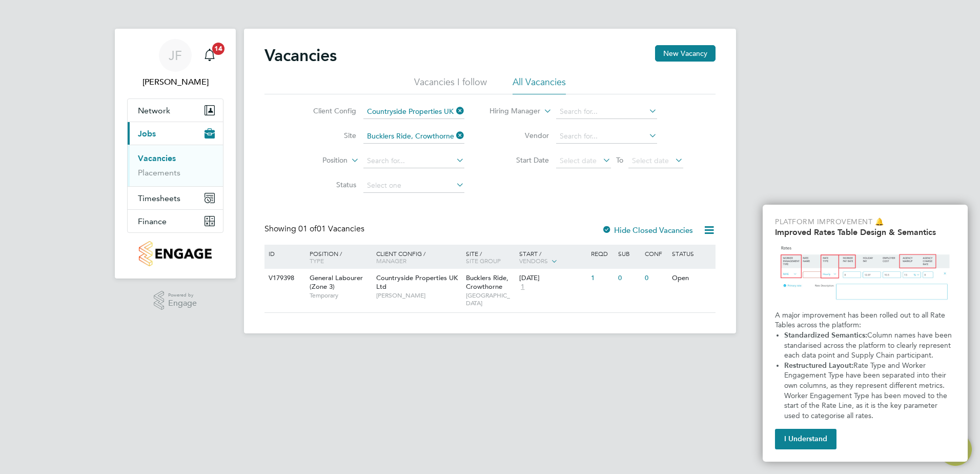 The image size is (980, 474). Describe the element at coordinates (340, 296) in the screenshot. I see `span: Temporary` at that location.